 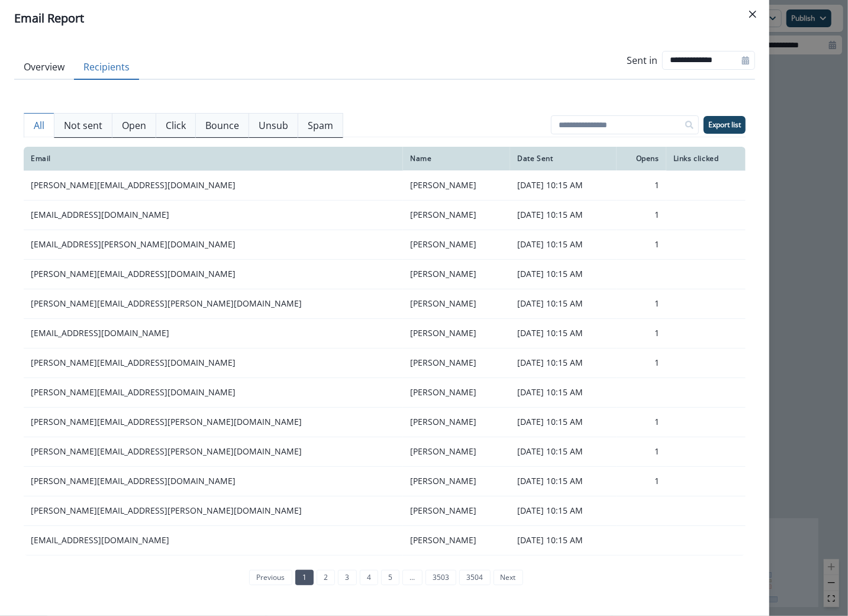 I want to click on a: Jump forward, so click(x=412, y=577).